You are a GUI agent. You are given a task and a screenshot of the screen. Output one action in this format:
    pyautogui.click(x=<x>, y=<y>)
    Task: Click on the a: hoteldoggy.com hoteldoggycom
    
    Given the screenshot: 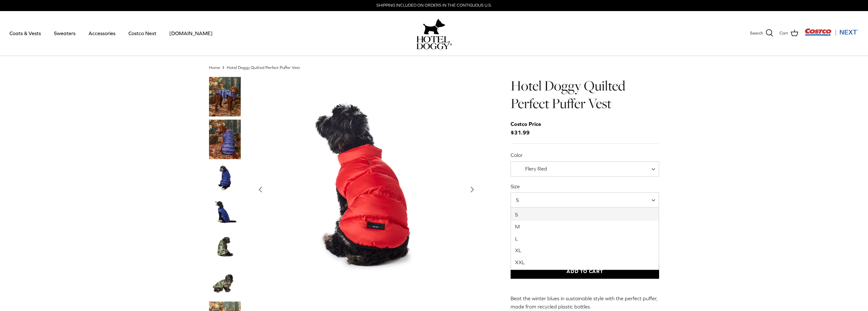 What is the action you would take?
    pyautogui.click(x=434, y=33)
    